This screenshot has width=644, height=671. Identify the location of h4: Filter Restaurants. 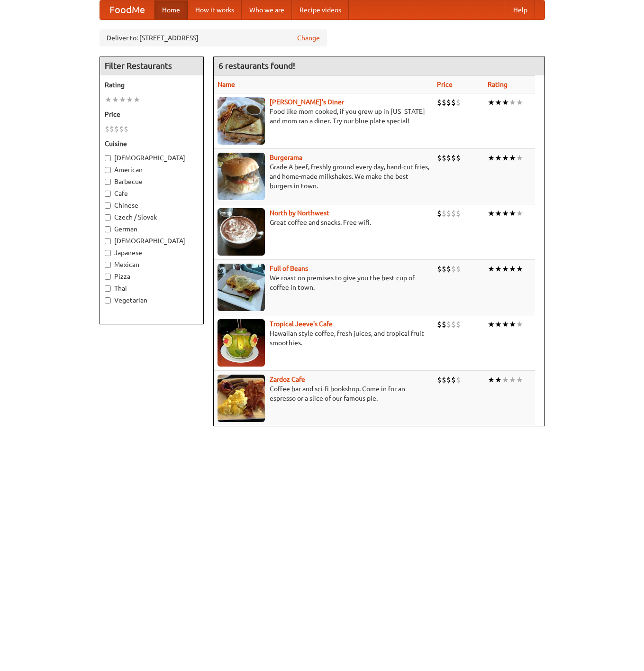
(152, 66).